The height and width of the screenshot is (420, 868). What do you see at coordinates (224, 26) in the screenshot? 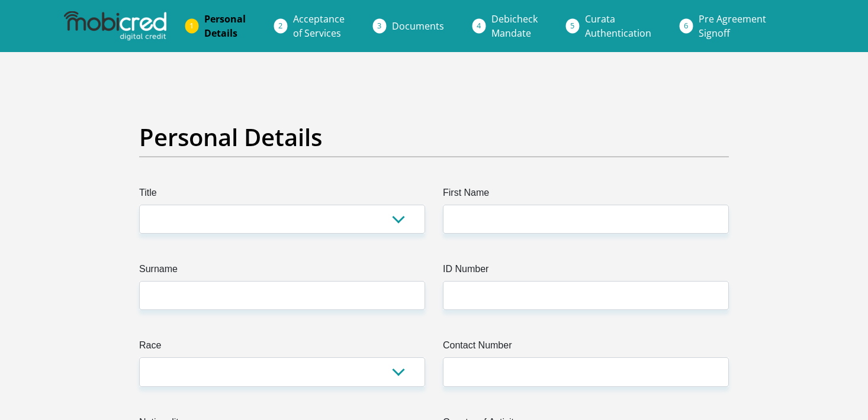
I see `a: PersonalDetails` at bounding box center [224, 26].